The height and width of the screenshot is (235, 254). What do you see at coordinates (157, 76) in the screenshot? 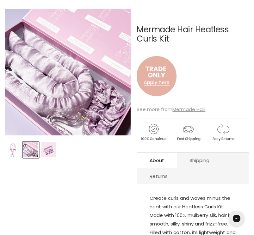
I see `img: to.png` at bounding box center [157, 76].